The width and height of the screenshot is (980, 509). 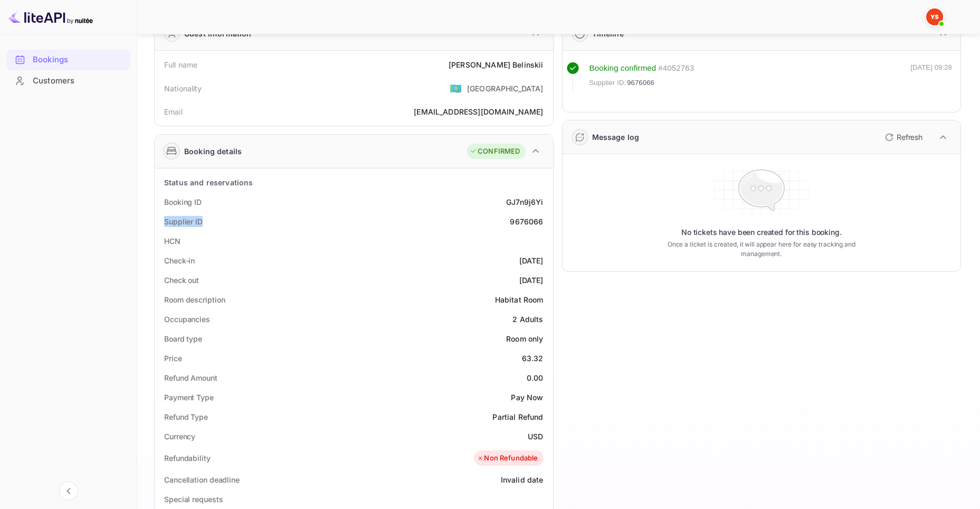 I want to click on div: USD, so click(x=535, y=435).